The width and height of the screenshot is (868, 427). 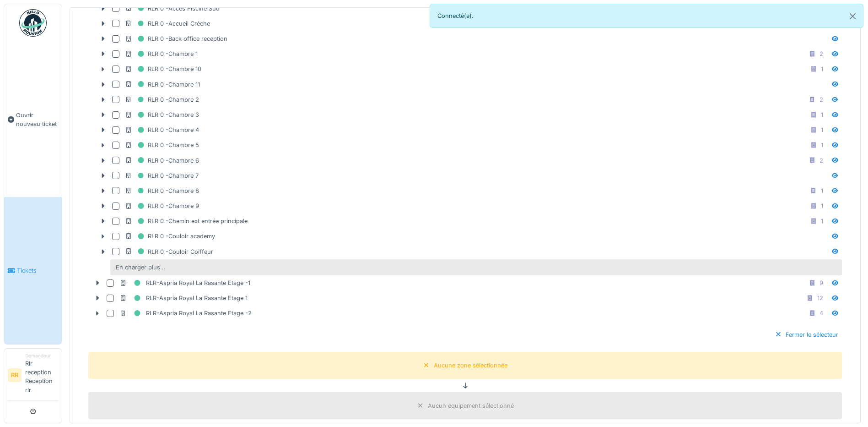 What do you see at coordinates (176, 39) in the screenshot?
I see `div: RLR 0 -Back office reception` at bounding box center [176, 39].